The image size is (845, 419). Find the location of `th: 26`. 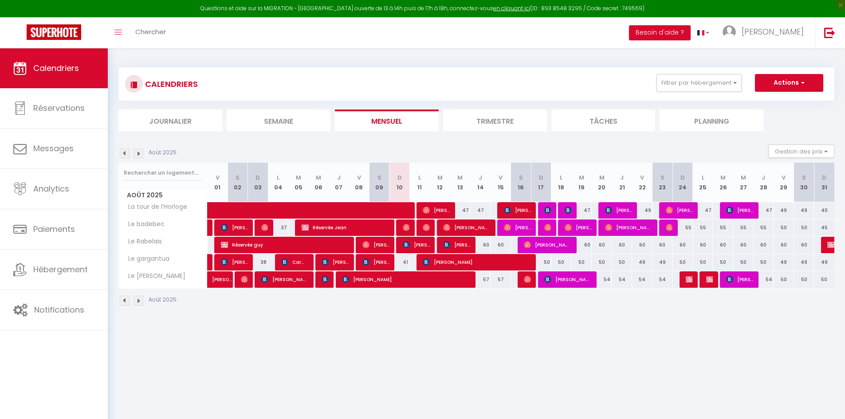

th: 26 is located at coordinates (723, 182).